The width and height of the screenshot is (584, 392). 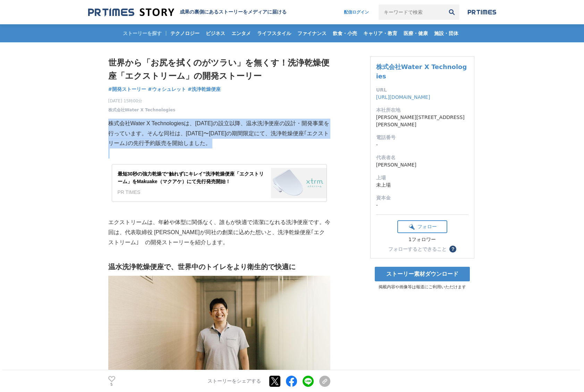 I want to click on h2: 温水洗浄乾燥便座で、世界中のトイレをより衛生的で快適に, so click(x=219, y=267).